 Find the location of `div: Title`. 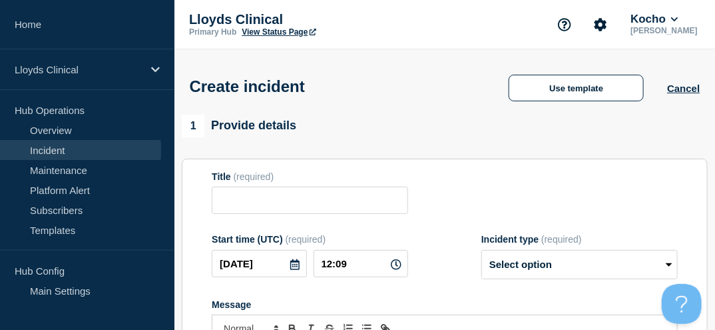

div: Title is located at coordinates (310, 177).